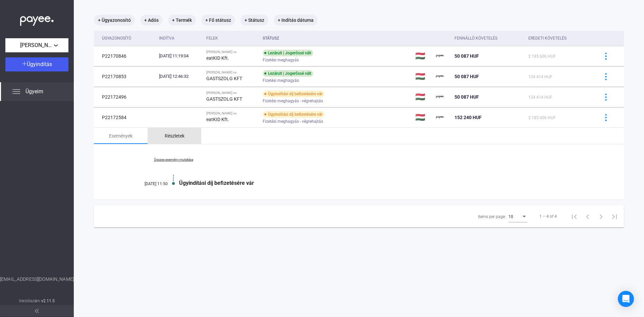  Describe the element at coordinates (468, 118) in the screenshot. I see `span: 152 240 HUF` at that location.